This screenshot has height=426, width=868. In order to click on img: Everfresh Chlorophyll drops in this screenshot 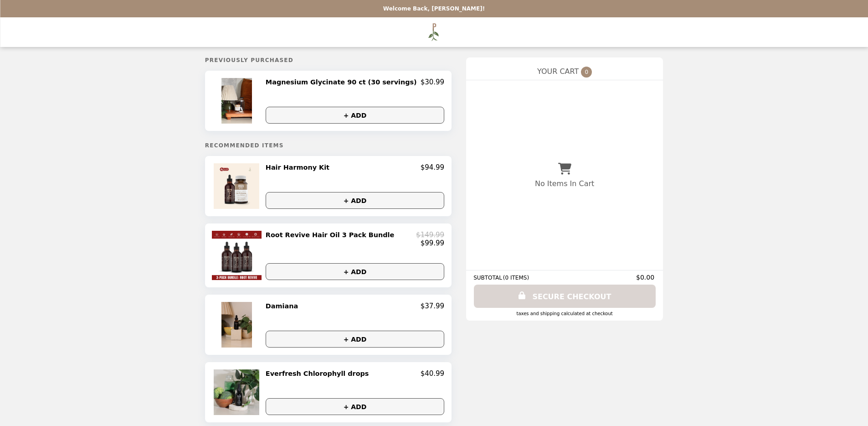, I will do `click(237, 392)`.